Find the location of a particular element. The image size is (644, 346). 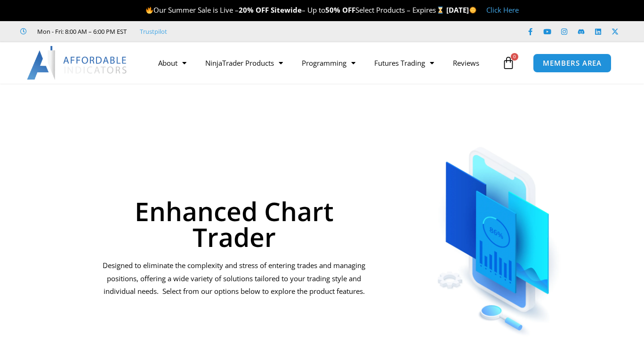

img: LogoAI | Affordable Indicators – NinjaTrader is located at coordinates (77, 63).